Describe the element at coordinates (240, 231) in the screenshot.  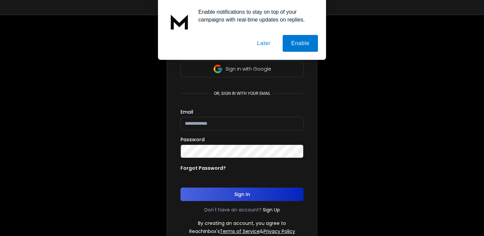
I see `span: Terms of Service` at that location.